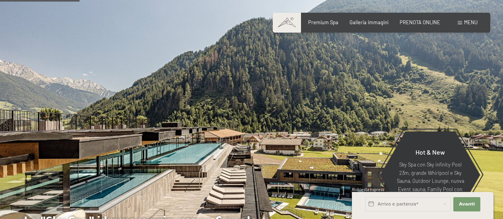 The height and width of the screenshot is (219, 503). What do you see at coordinates (430, 181) in the screenshot?
I see `p: Sky Spa con Sky infinity Pool 23m, grande Whirlpool e Sky Sauna, Outdoor Lounge, nuova Event saun...` at bounding box center [430, 181].